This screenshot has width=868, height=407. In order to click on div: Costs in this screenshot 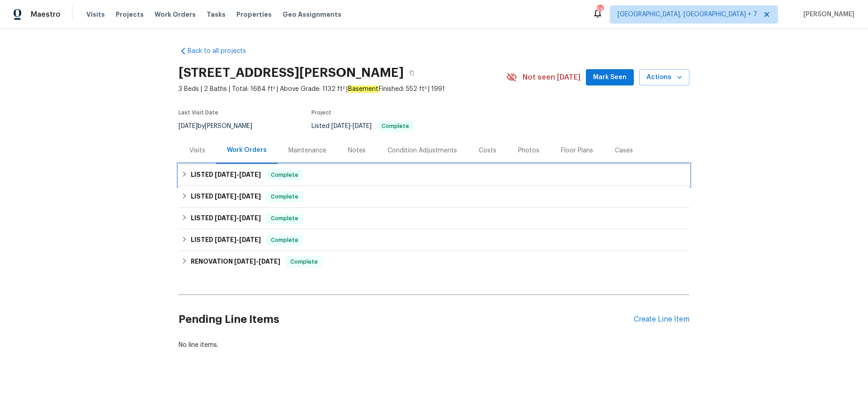, I will do `click(488, 151)`.